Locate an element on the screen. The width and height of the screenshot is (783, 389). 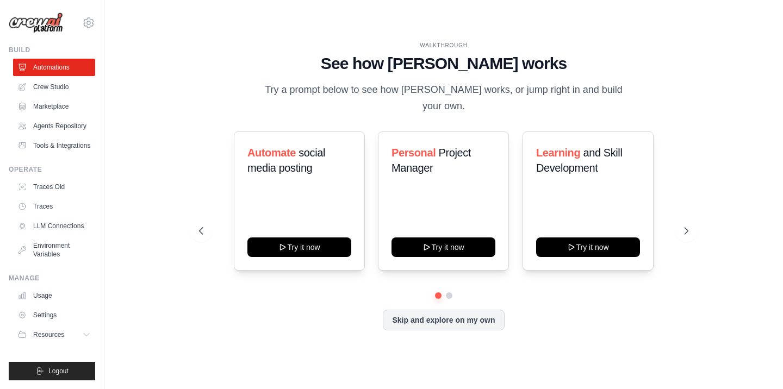
div: Build is located at coordinates (52, 50).